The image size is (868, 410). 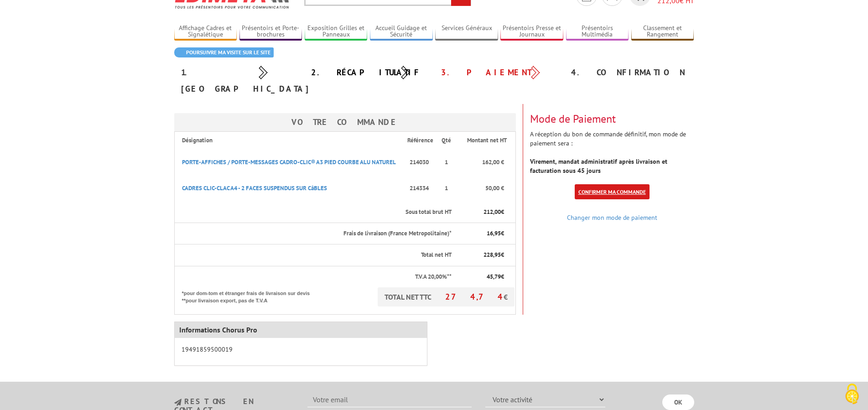 I want to click on img: newsletter.jpg, so click(x=178, y=402).